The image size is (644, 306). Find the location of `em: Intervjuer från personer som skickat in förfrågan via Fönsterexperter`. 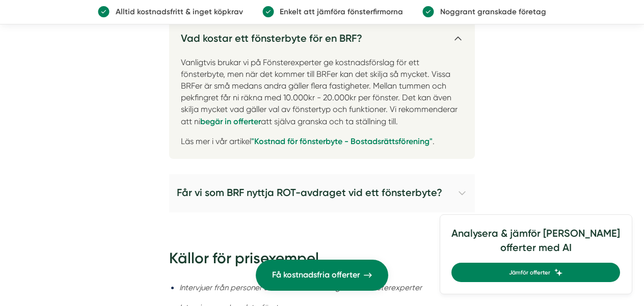

em: Intervjuer från personer som skickat in förfrågan via Fönsterexperter is located at coordinates (300, 288).